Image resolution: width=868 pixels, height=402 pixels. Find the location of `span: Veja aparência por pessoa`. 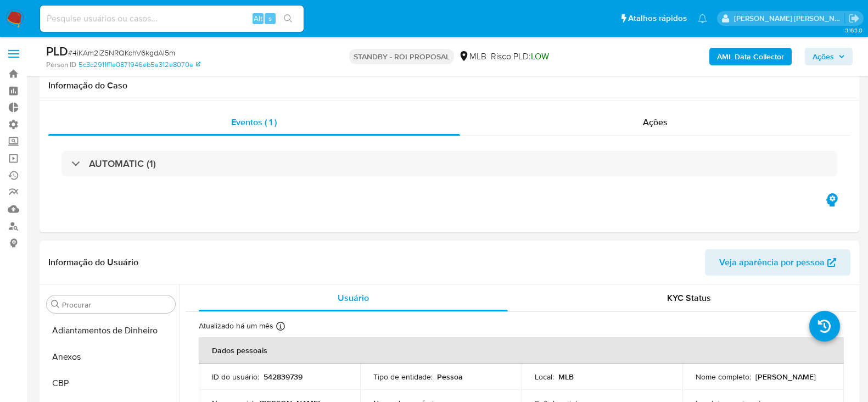

span: Veja aparência por pessoa is located at coordinates (772, 262).